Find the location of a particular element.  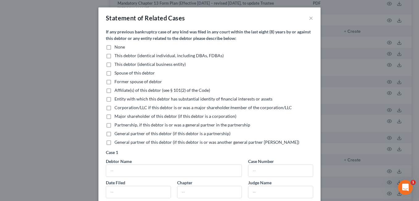

span: General partner of this debtor (if this debtor is a partnership) is located at coordinates (173, 133).